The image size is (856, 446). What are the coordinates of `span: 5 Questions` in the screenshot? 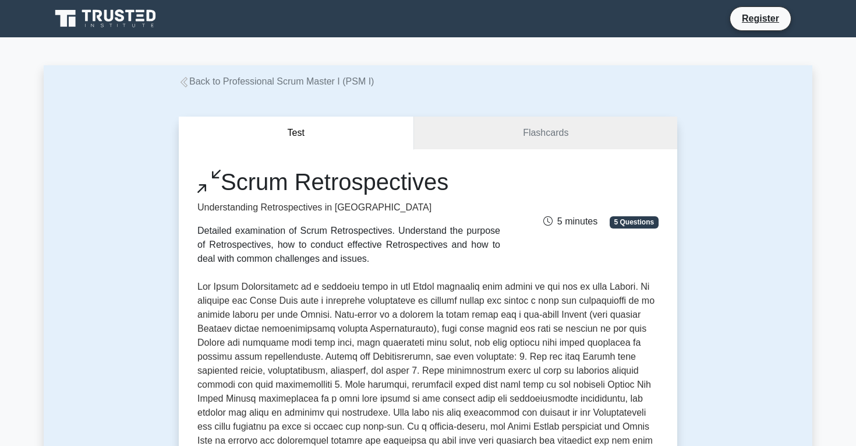 It's located at (634, 222).